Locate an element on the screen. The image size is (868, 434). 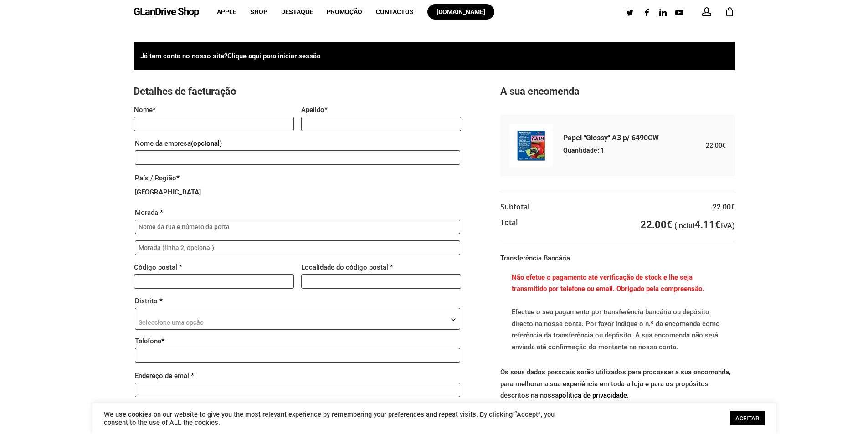
label: Nome da empresa is located at coordinates (298, 143).